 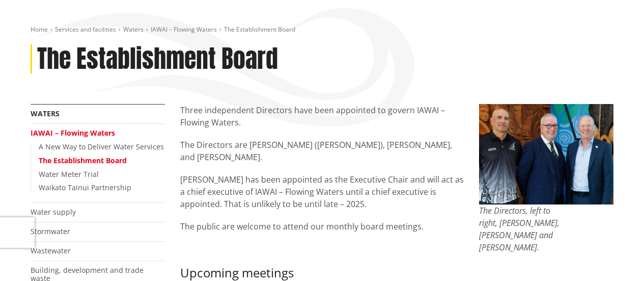 What do you see at coordinates (322, 29) in the screenshot?
I see `nav: breadcrumb` at bounding box center [322, 29].